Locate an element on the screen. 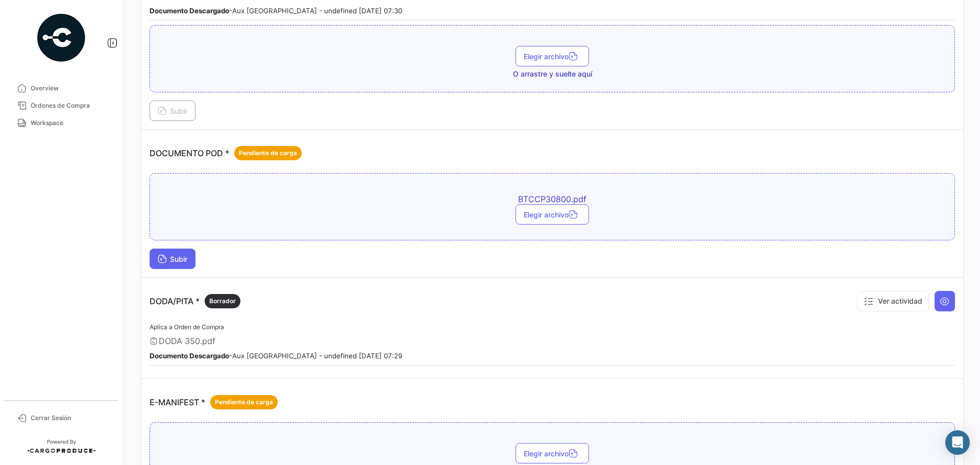  span: DODA 350.pdf is located at coordinates (187, 341).